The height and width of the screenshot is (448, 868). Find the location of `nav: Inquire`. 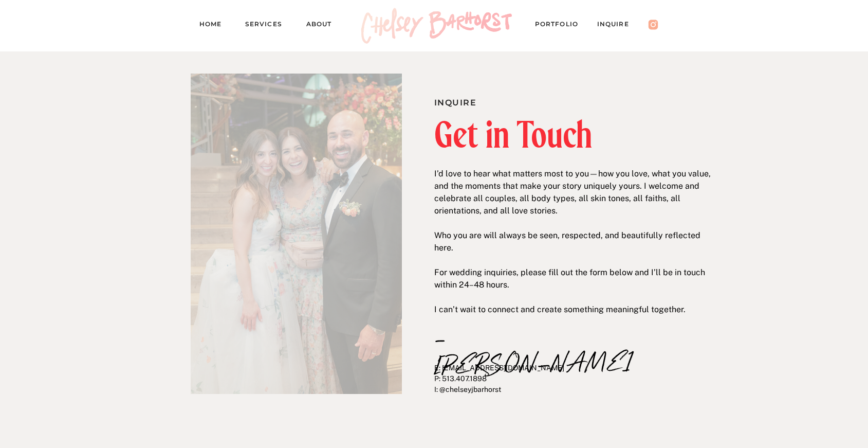

nav: Inquire is located at coordinates (618, 26).